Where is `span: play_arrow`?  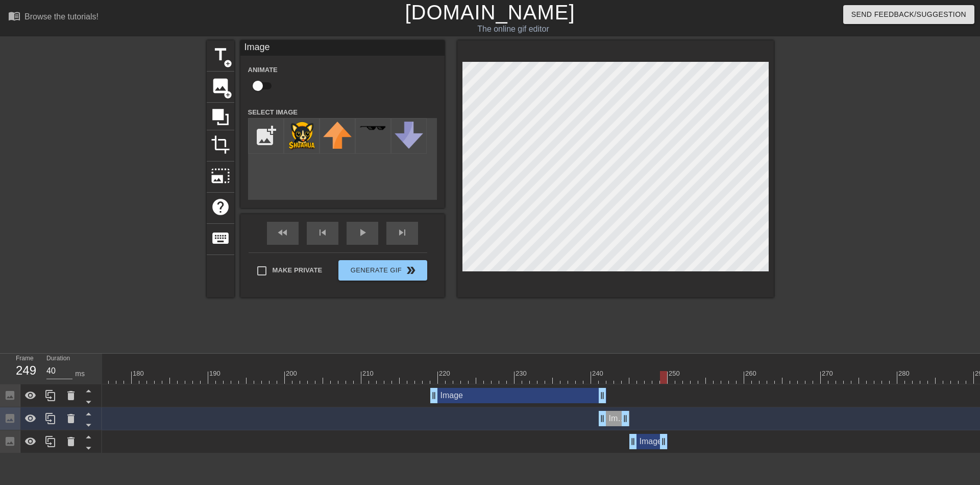
span: play_arrow is located at coordinates (363, 232).